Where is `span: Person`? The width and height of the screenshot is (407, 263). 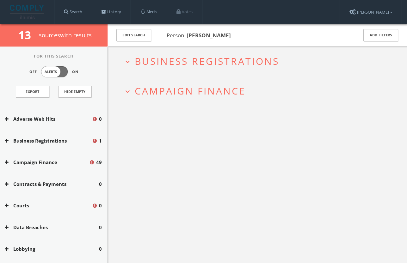
span: Person is located at coordinates (199, 35).